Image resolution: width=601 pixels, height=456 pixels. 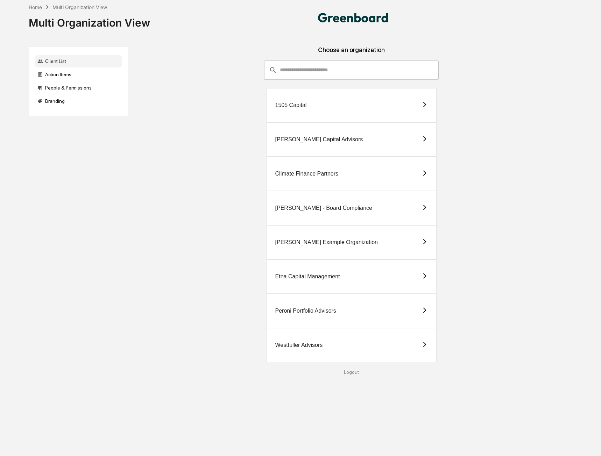 I want to click on div: Westfuller Advisors, so click(x=299, y=345).